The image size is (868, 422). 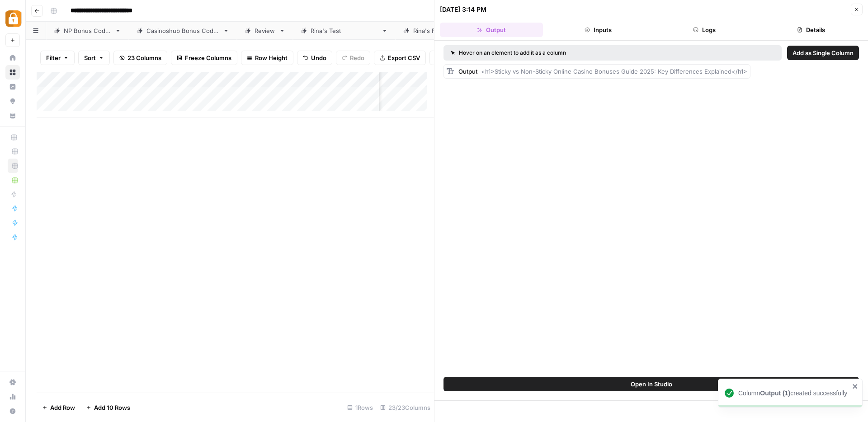 I want to click on a: Home, so click(x=12, y=58).